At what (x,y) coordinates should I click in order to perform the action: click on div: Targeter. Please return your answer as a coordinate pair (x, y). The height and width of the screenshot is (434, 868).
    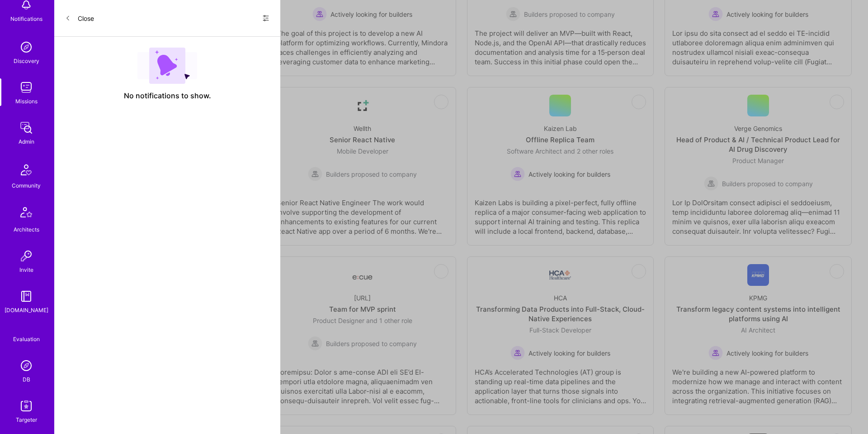
    Looking at the image, I should click on (26, 420).